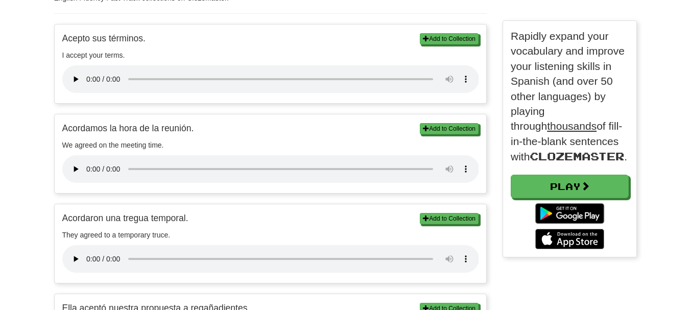 The image size is (690, 310). Describe the element at coordinates (271, 38) in the screenshot. I see `p: Acepto sus términos.` at that location.